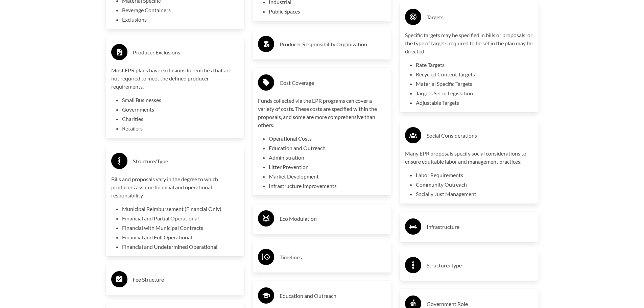 Image resolution: width=644 pixels, height=308 pixels. What do you see at coordinates (322, 113) in the screenshot?
I see `p: Funds collected via the EPR programs can cover a variety of costs. These costs are specified with...` at bounding box center [322, 113].